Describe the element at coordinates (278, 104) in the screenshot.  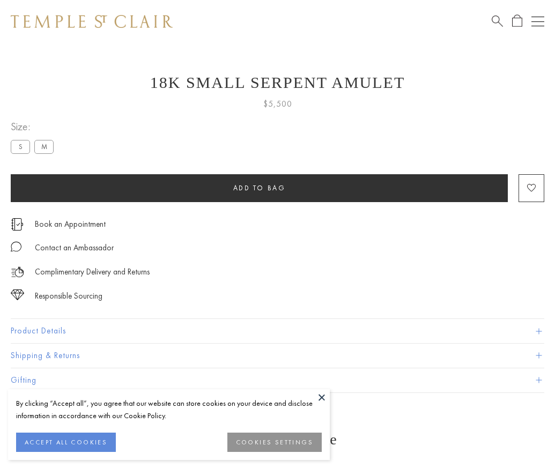
I see `span: $5,500` at that location.